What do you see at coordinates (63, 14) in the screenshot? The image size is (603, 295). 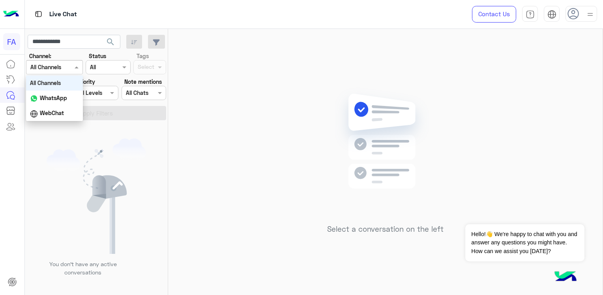 I see `p: Live Chat` at bounding box center [63, 14].